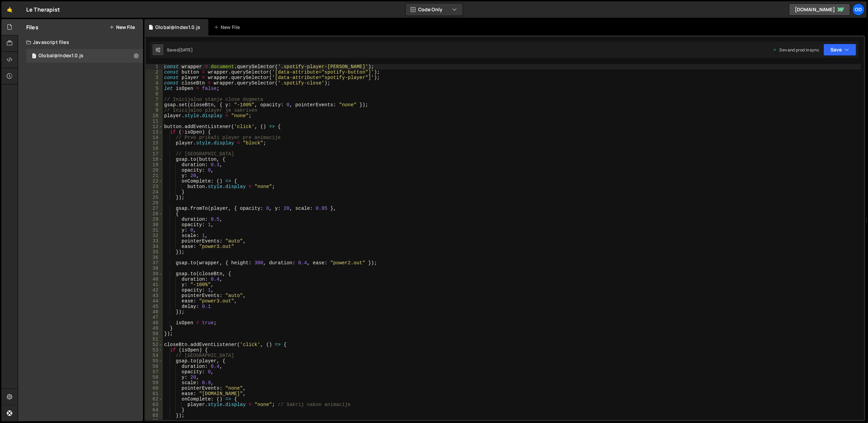 This screenshot has width=868, height=423. What do you see at coordinates (154, 366) in the screenshot?
I see `div: 56` at bounding box center [154, 366].